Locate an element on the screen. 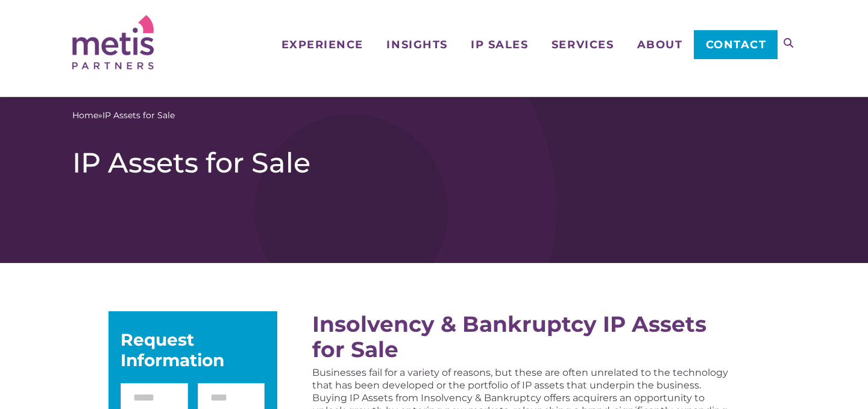 Image resolution: width=868 pixels, height=409 pixels. span: IP Sales is located at coordinates (499, 45).